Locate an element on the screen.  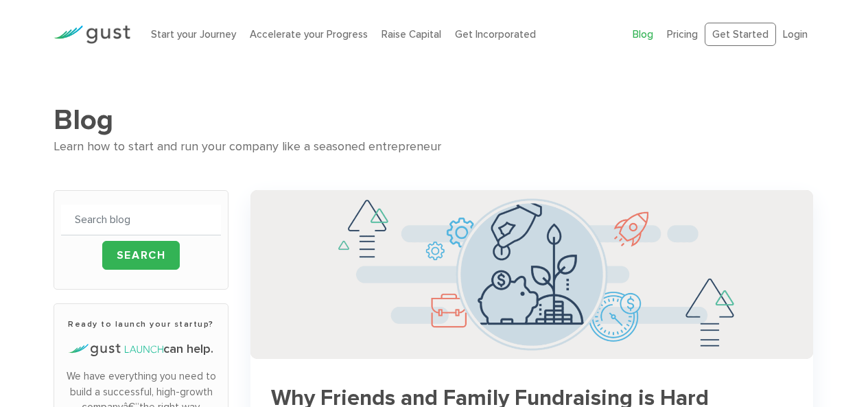
a: Get Started is located at coordinates (740, 34).